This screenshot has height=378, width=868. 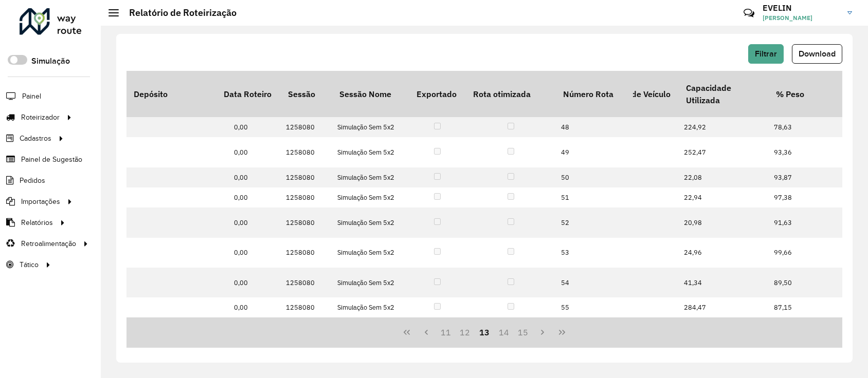 I want to click on td: 91,63, so click(x=814, y=223).